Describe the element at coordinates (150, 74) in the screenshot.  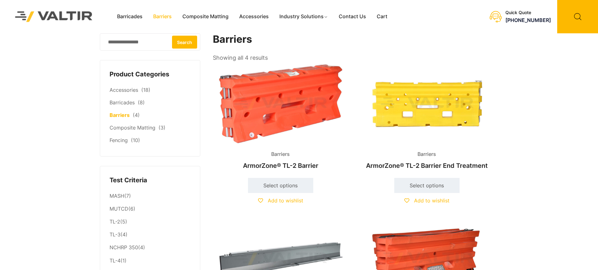
I see `h4: Product Categories` at that location.